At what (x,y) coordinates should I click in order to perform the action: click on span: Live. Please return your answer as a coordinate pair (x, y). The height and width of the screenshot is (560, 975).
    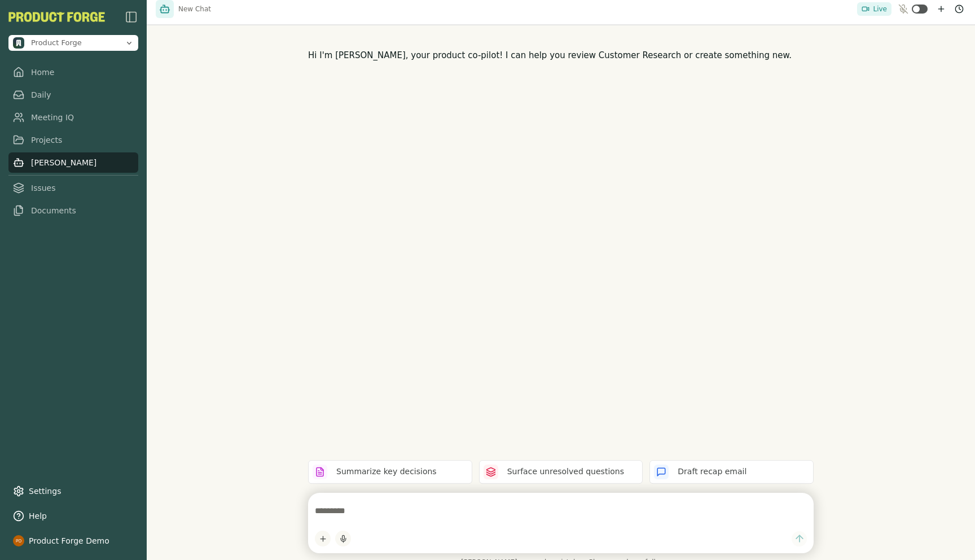
    Looking at the image, I should click on (880, 9).